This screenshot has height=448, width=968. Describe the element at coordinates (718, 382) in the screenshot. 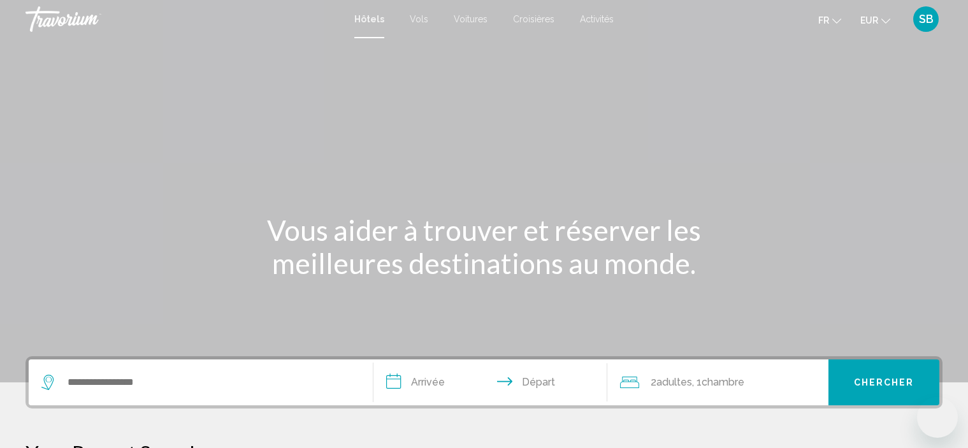

I see `span: , 1` at that location.